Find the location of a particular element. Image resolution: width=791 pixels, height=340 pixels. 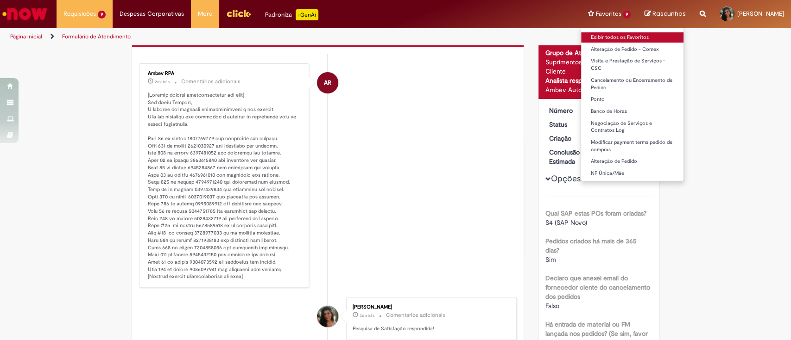

ul: Trilhas de página is located at coordinates (264, 37).